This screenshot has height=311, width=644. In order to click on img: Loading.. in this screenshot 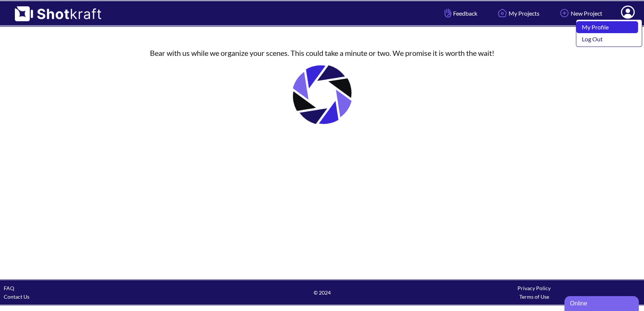, I will do `click(322, 95)`.